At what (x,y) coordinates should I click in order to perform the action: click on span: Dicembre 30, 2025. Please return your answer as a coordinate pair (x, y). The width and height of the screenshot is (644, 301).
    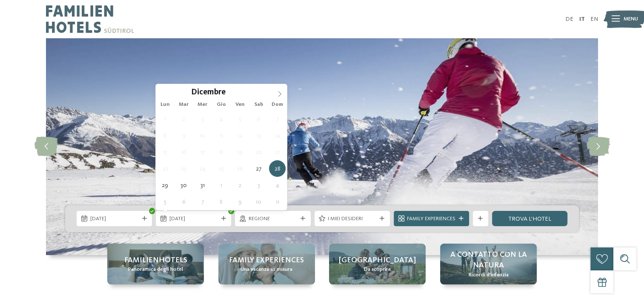
    Looking at the image, I should click on (184, 185).